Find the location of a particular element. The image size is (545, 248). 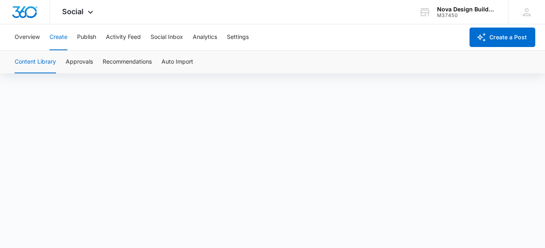

button: Settings is located at coordinates (238, 37).